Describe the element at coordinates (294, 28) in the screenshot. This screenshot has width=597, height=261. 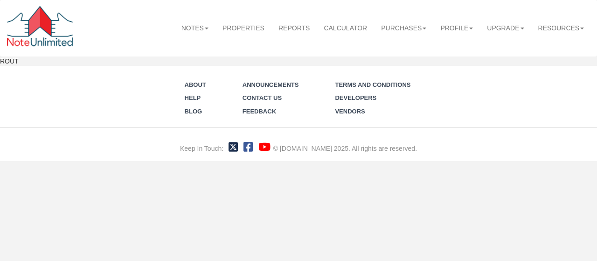
I see `a: Reports` at that location.